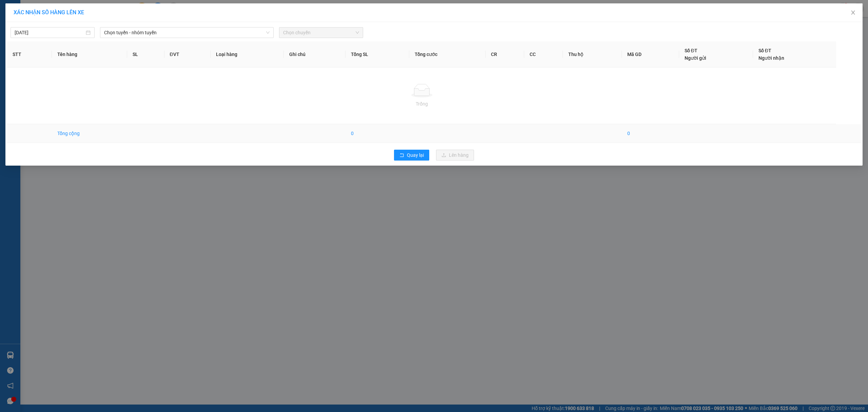 The image size is (868, 412). What do you see at coordinates (422, 104) in the screenshot?
I see `div: Trống` at bounding box center [422, 104].